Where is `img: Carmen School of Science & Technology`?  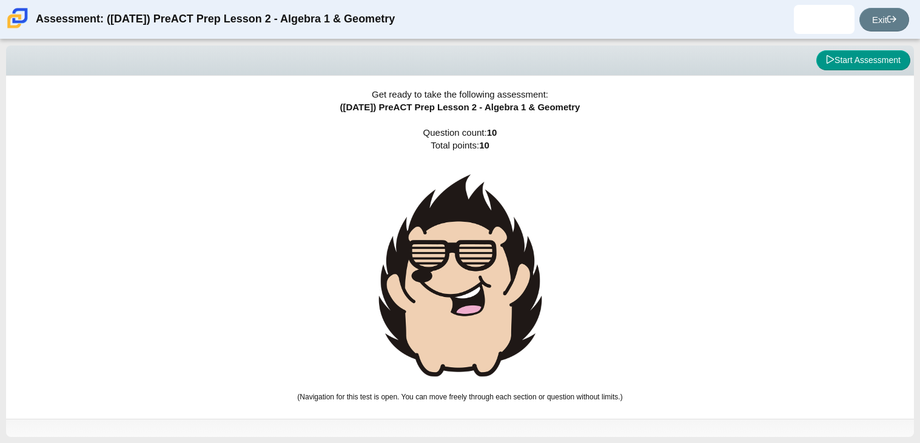
img: Carmen School of Science & Technology is located at coordinates (18, 18).